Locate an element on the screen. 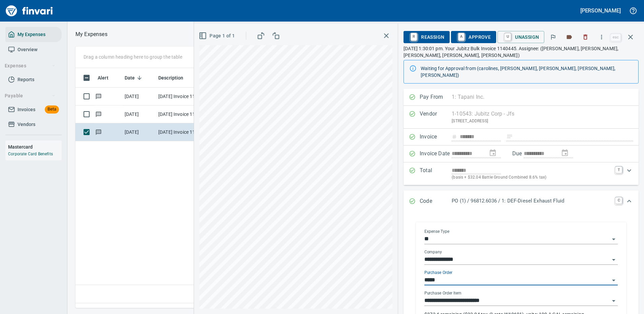 Image resolution: width=644 pixels, height=314 pixels. h6: Mastercard is located at coordinates (35, 147).